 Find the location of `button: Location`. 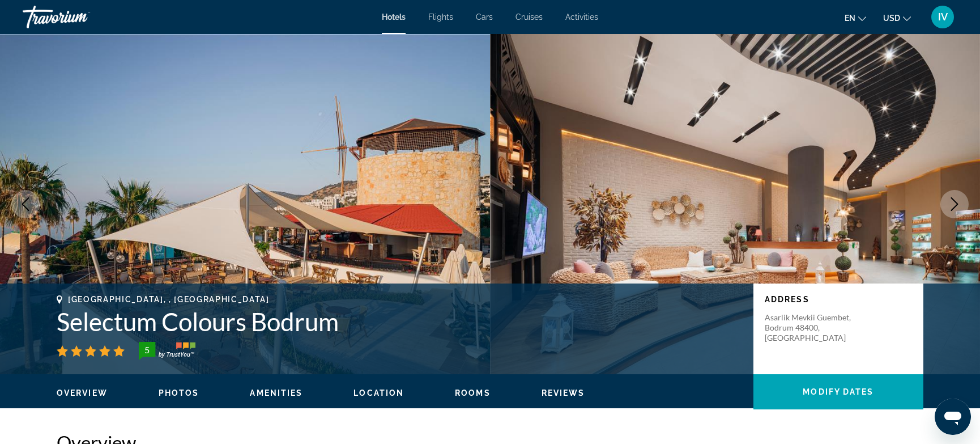

button: Location is located at coordinates (379, 392).